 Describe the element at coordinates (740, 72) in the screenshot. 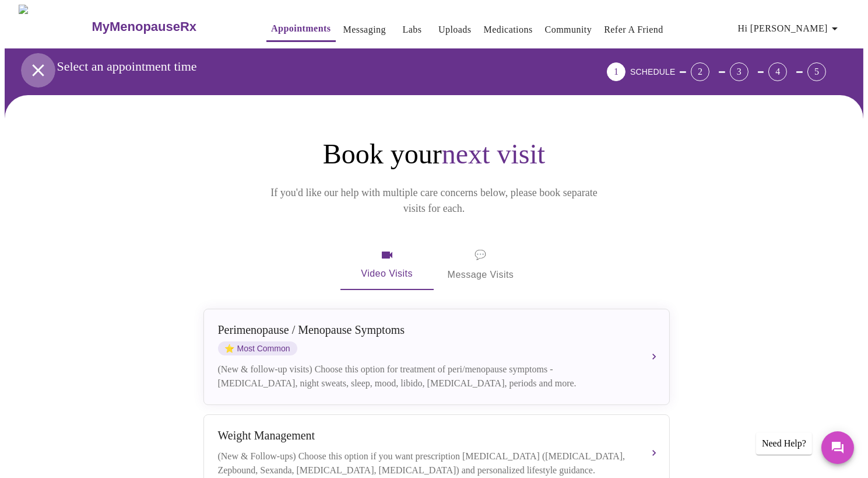

I see `div: 3` at that location.